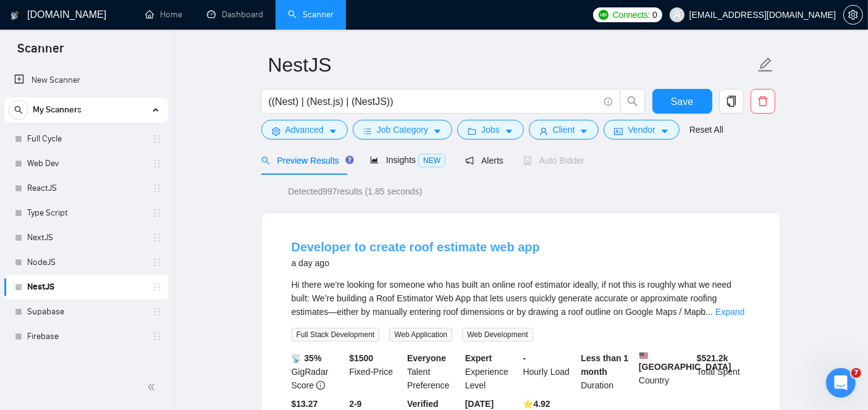  I want to click on span: My Scanners, so click(57, 110).